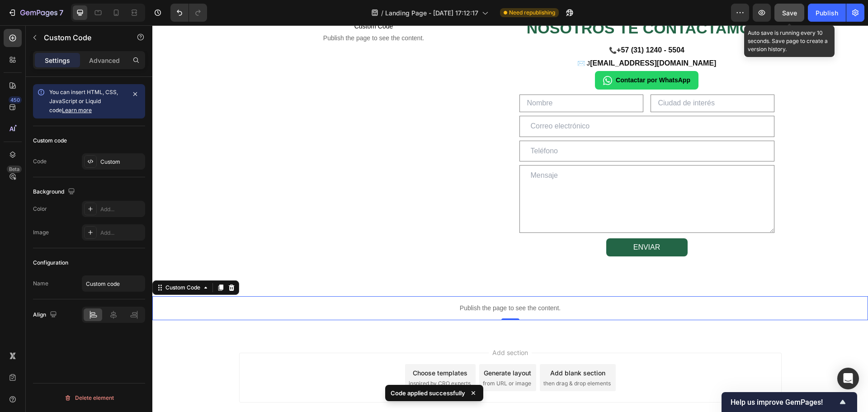 The image size is (868, 412). I want to click on div: Align, so click(45, 315).